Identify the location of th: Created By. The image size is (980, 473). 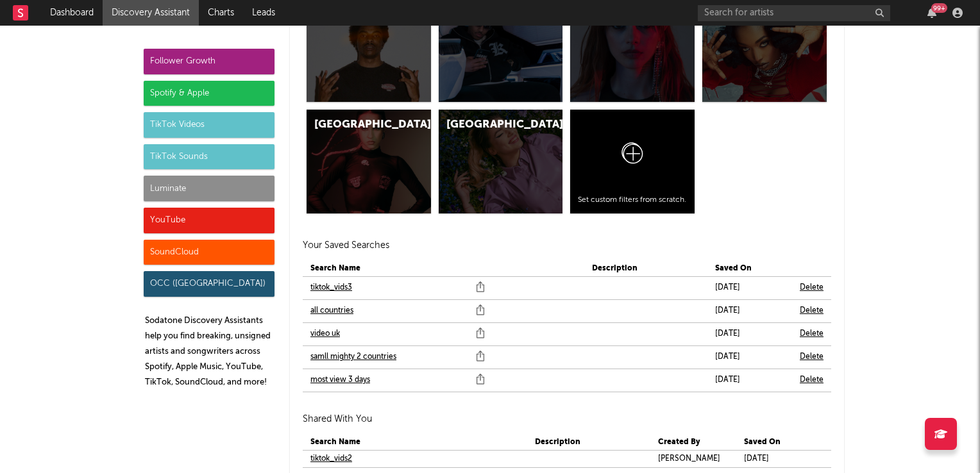
(693, 442).